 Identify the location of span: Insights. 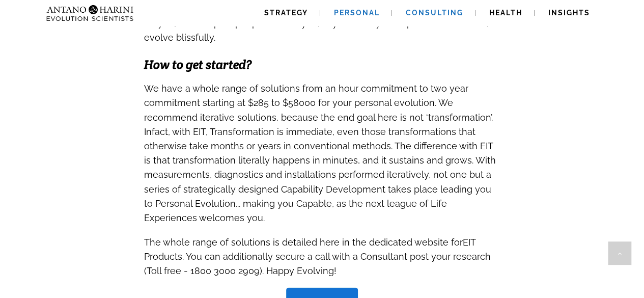
(569, 13).